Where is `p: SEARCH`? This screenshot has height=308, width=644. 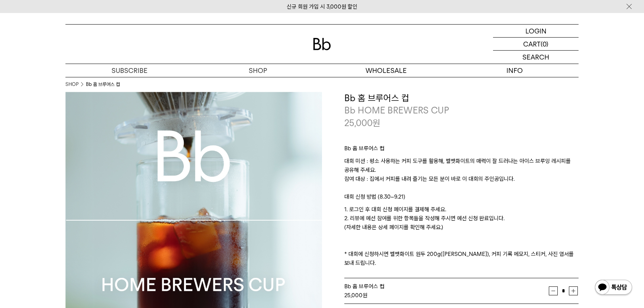
p: SEARCH is located at coordinates (536, 57).